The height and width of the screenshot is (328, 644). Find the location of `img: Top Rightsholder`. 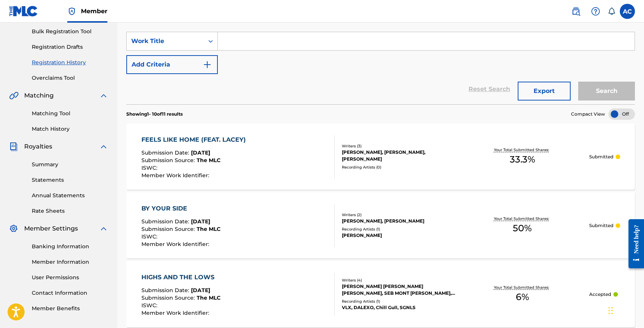

img: Top Rightsholder is located at coordinates (72, 11).